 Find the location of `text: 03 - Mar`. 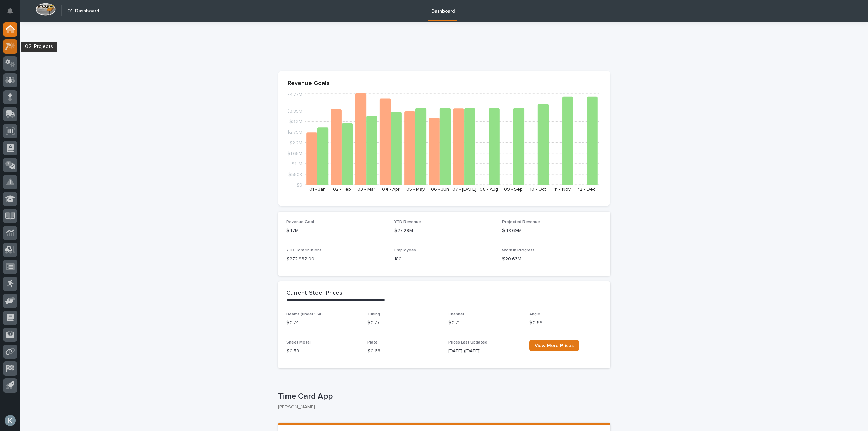

text: 03 - Mar is located at coordinates (366, 190).